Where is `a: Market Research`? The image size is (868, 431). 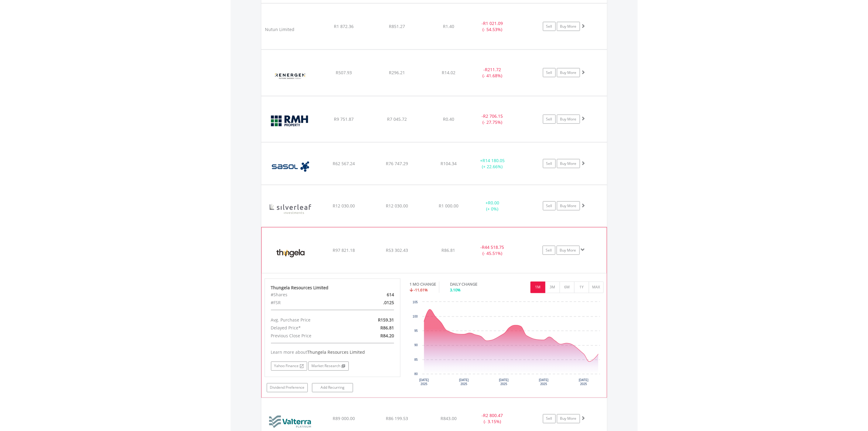 a: Market Research is located at coordinates (328, 366).